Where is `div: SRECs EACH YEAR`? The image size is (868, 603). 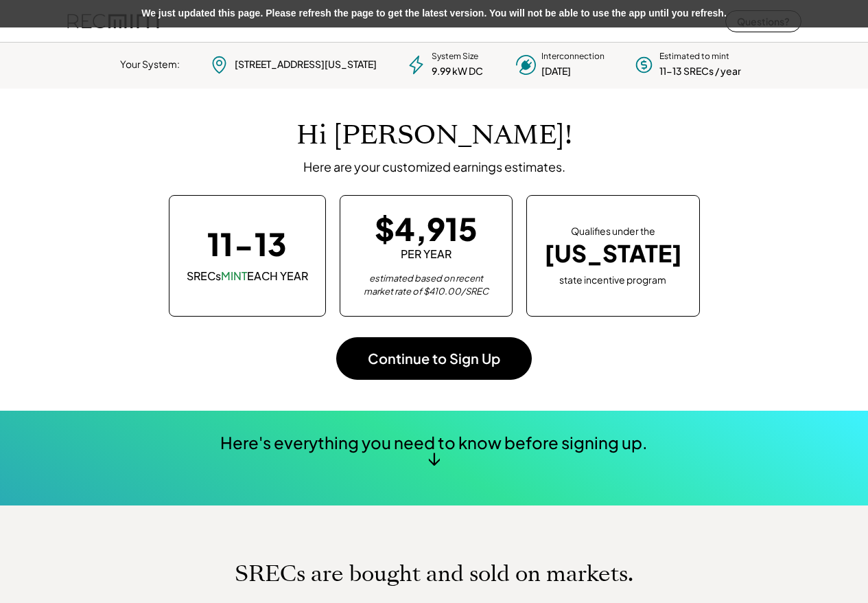
div: SRECs EACH YEAR is located at coordinates (247, 276).